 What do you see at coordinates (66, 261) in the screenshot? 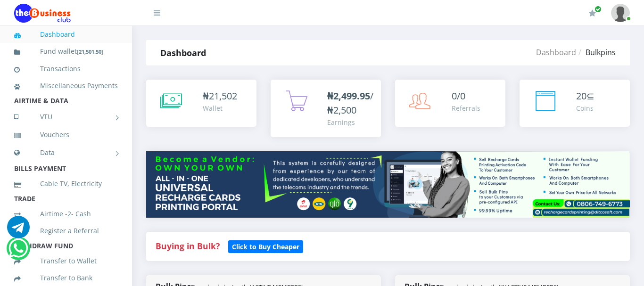
I see `a: Transfer to Wallet` at bounding box center [66, 261].